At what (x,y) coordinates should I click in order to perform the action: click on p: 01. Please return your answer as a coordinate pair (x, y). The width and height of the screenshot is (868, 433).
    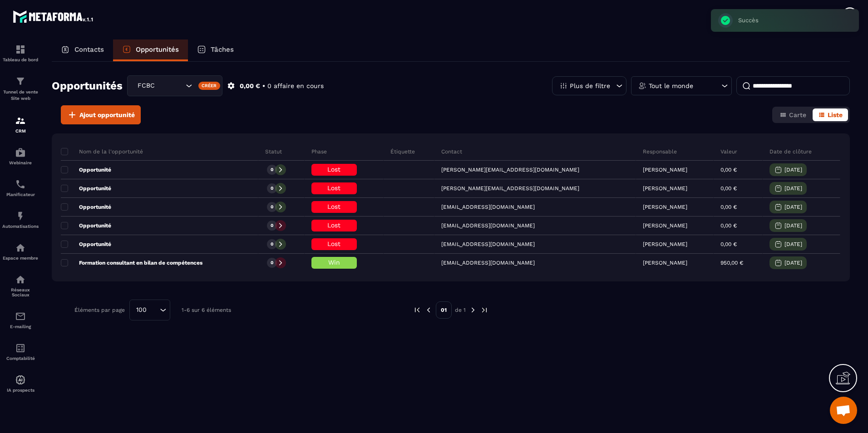
    Looking at the image, I should click on (444, 310).